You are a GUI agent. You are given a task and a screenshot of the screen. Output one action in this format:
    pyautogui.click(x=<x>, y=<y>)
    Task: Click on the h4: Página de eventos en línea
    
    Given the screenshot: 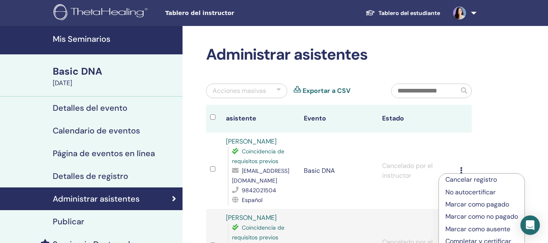 What is the action you would take?
    pyautogui.click(x=104, y=153)
    